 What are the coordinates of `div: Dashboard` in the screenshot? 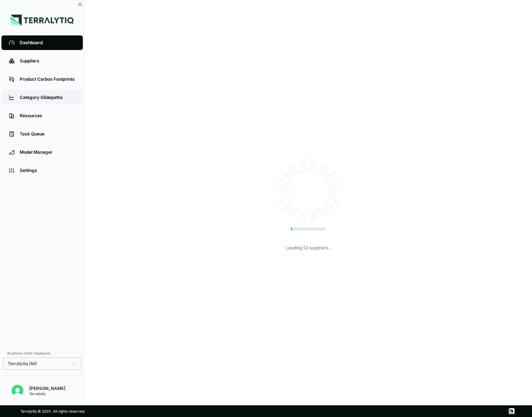 It's located at (48, 43).